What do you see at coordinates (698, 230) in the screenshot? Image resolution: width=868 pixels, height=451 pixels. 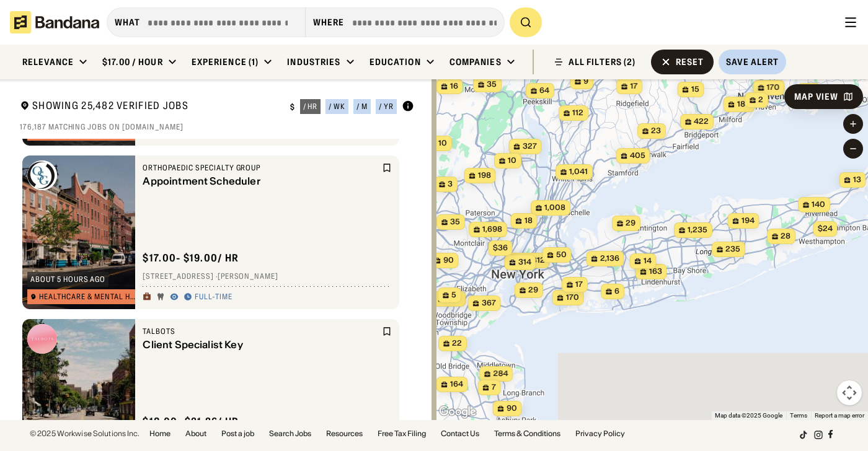 I see `span: 1,235` at bounding box center [698, 230].